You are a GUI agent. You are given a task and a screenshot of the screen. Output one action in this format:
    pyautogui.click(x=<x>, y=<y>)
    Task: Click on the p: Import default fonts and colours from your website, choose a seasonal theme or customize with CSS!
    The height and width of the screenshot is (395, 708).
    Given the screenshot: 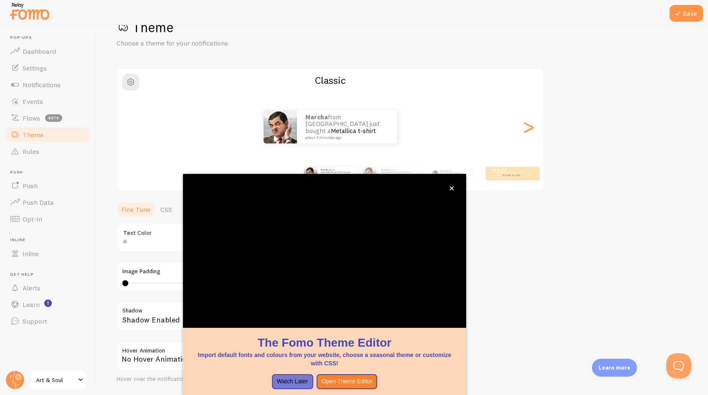 What is the action you would take?
    pyautogui.click(x=324, y=360)
    